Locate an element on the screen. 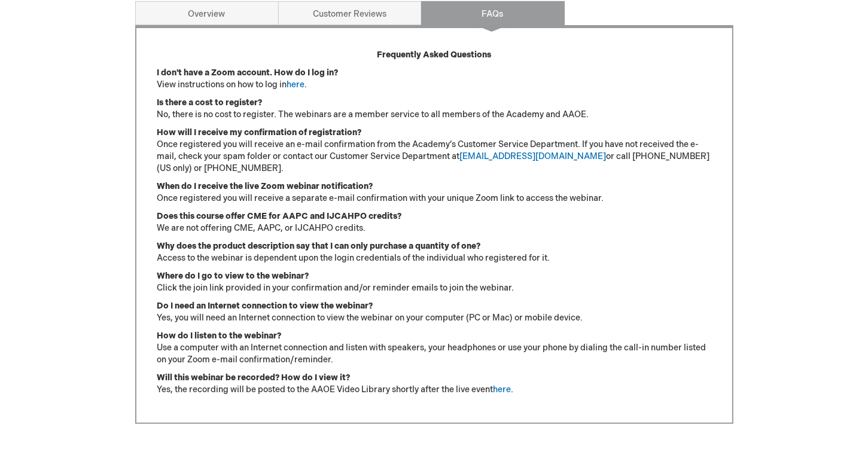 The height and width of the screenshot is (452, 868). a: FAQs is located at coordinates (493, 13).